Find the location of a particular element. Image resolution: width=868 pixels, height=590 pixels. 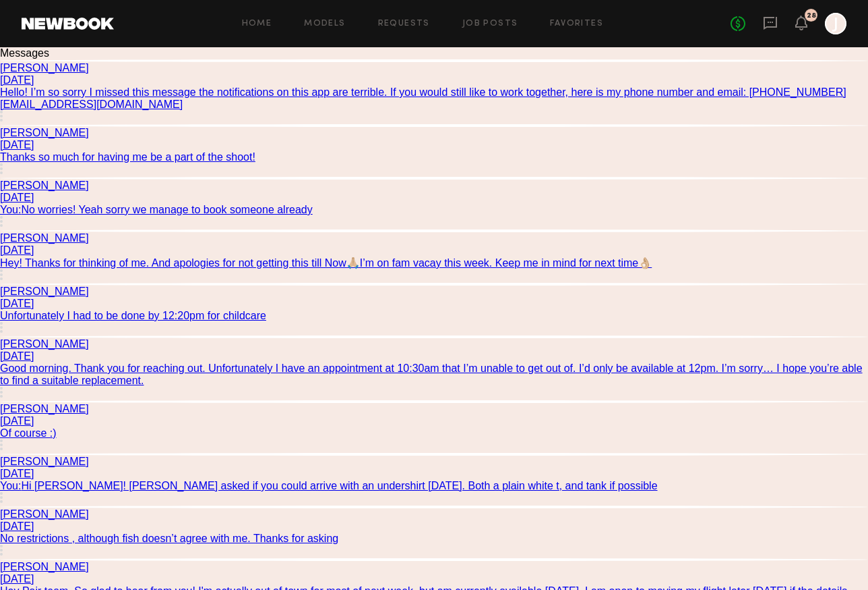

a: Home is located at coordinates (257, 24).